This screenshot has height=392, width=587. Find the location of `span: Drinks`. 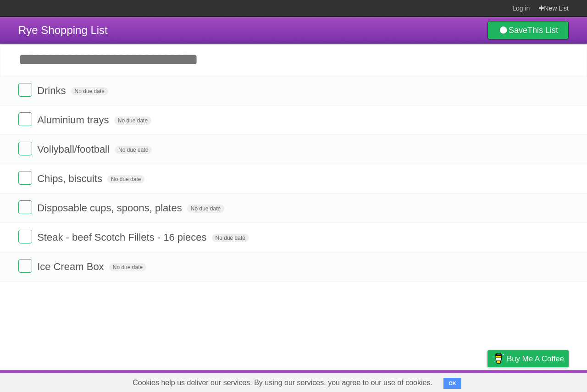

span: Drinks is located at coordinates (53, 90).